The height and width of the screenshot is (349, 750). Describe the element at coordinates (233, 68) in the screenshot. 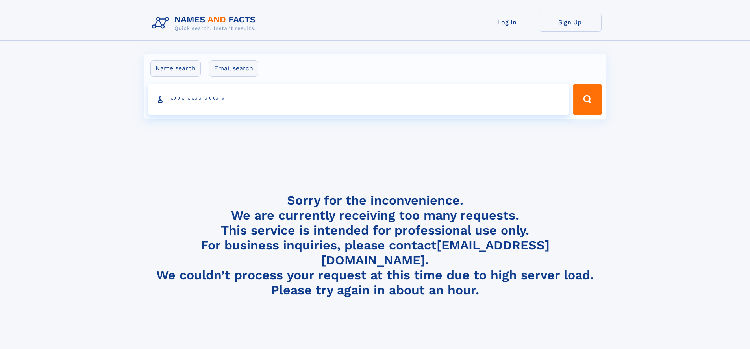

I see `label: Email search` at that location.